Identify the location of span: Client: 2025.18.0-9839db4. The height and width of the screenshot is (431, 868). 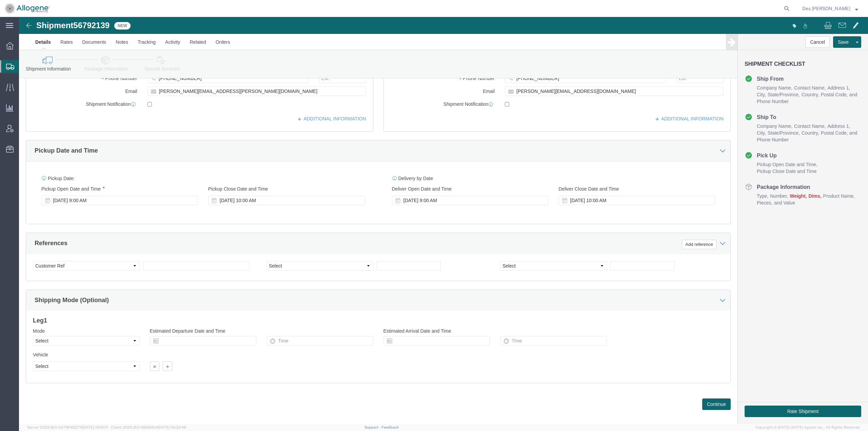
(148, 427).